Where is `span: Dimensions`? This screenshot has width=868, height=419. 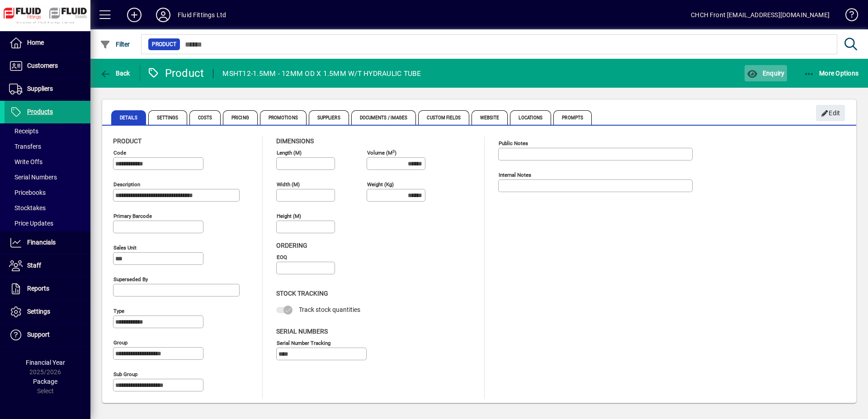
span: Dimensions is located at coordinates (294, 141).